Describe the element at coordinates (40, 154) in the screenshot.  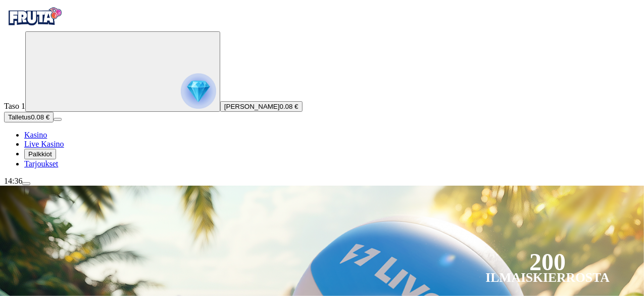
I see `button: reward iconPalkkiot` at that location.